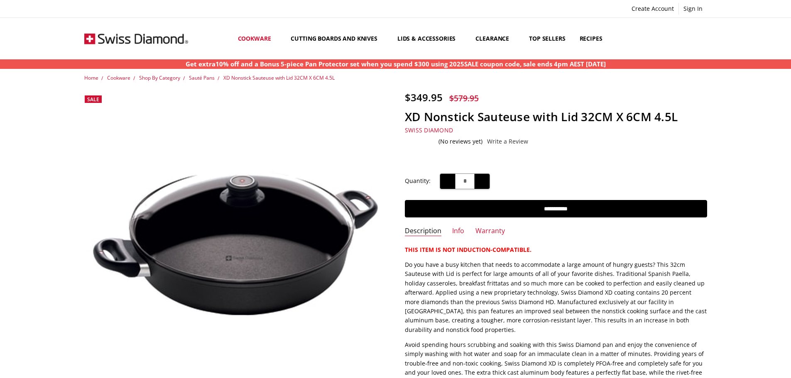  Describe the element at coordinates (93, 99) in the screenshot. I see `span: Sale` at that location.